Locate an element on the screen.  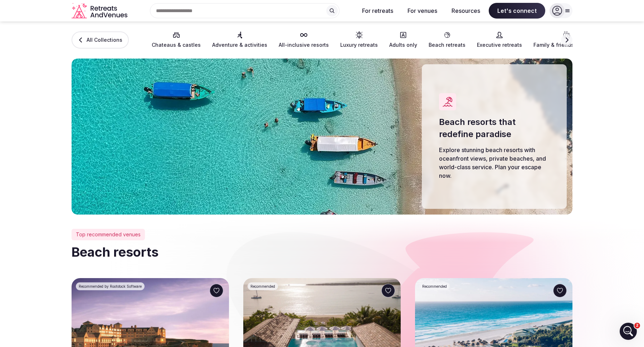
span: Recommended by Rootstock Software is located at coordinates (110, 286).